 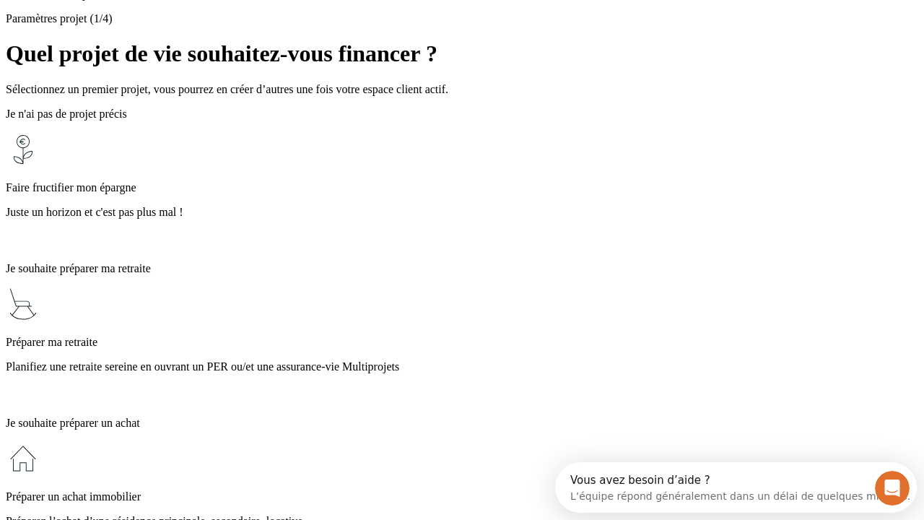 I want to click on p: Je n'ai pas de projet précis, so click(x=462, y=114).